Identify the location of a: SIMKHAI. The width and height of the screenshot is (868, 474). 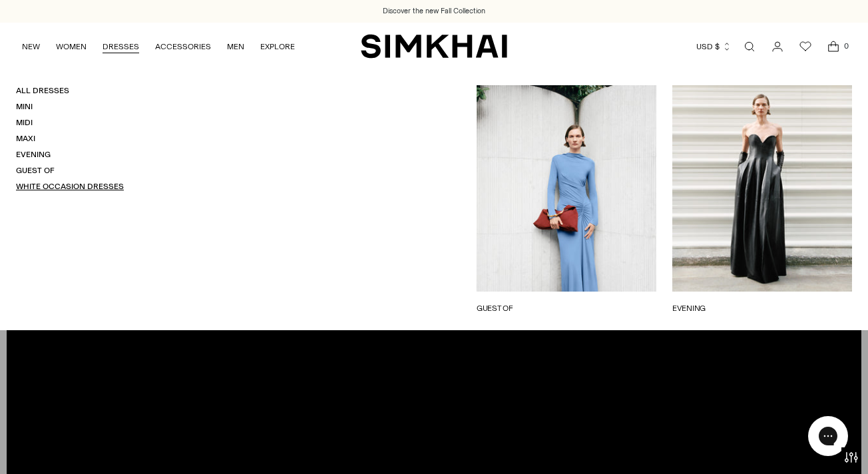
(434, 46).